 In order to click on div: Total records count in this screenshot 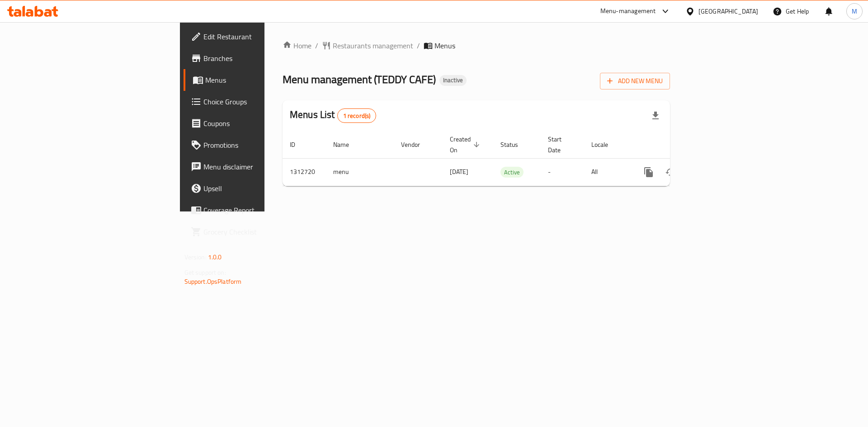, I will do `click(357, 116)`.